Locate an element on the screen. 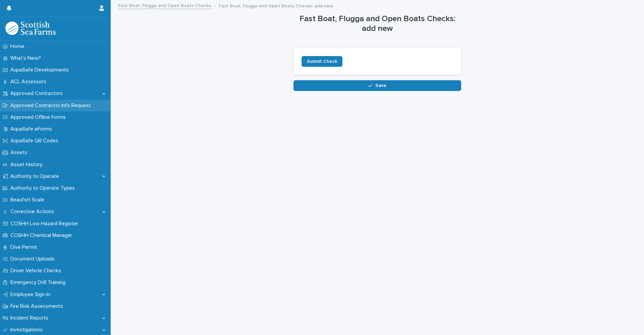 This screenshot has height=335, width=644. p: Approved Offline Forms is located at coordinates (39, 117).